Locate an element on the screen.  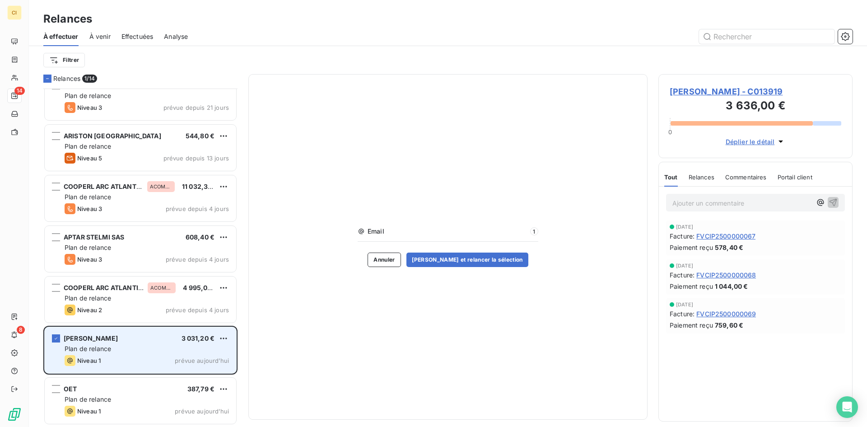
span: 1 044,00 € is located at coordinates (732, 286).